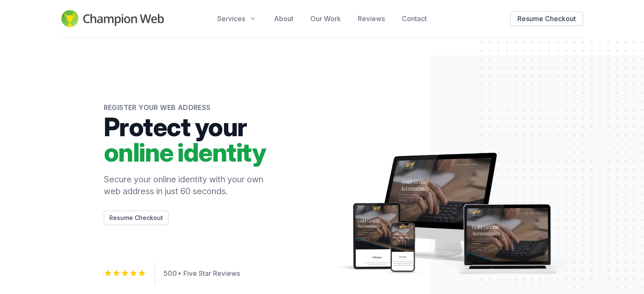 This screenshot has height=294, width=644. Describe the element at coordinates (201, 274) in the screenshot. I see `a: 500+ Five Star Reviews` at that location.